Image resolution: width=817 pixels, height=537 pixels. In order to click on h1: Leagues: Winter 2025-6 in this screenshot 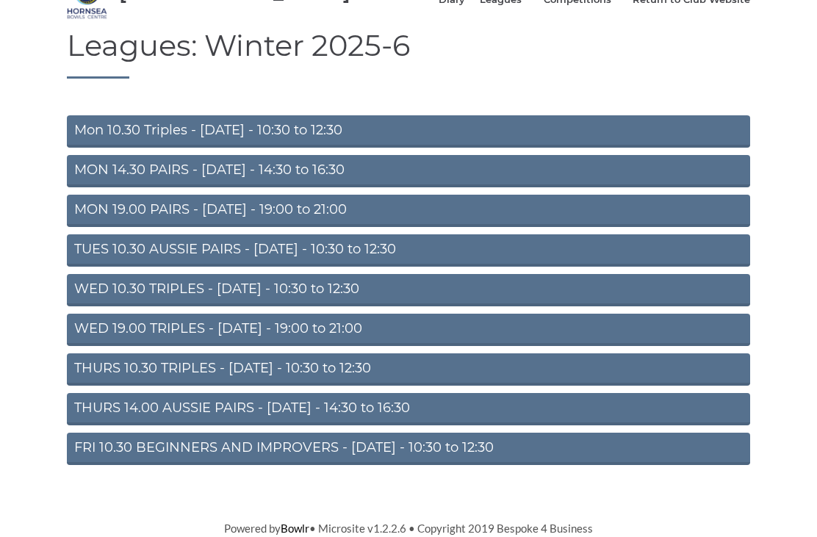, I will do `click(408, 54)`.